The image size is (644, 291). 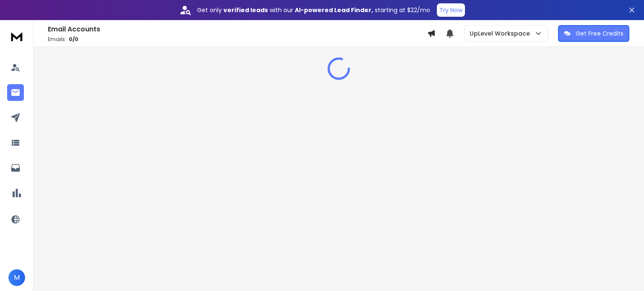 What do you see at coordinates (600, 33) in the screenshot?
I see `p: Get Free Credits` at bounding box center [600, 33].